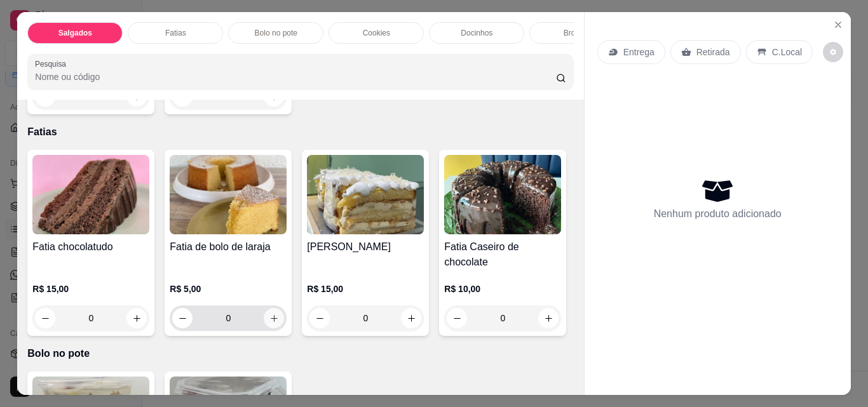 The width and height of the screenshot is (868, 407). Describe the element at coordinates (75, 33) in the screenshot. I see `p: Salgados` at that location.